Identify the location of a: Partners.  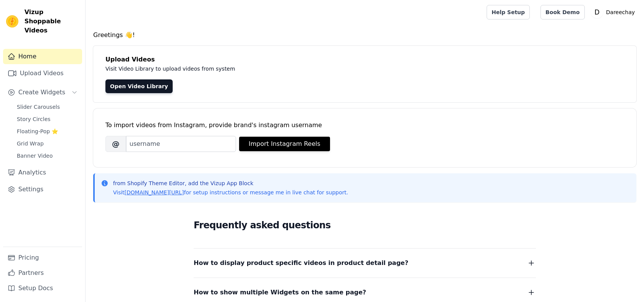
(43, 273).